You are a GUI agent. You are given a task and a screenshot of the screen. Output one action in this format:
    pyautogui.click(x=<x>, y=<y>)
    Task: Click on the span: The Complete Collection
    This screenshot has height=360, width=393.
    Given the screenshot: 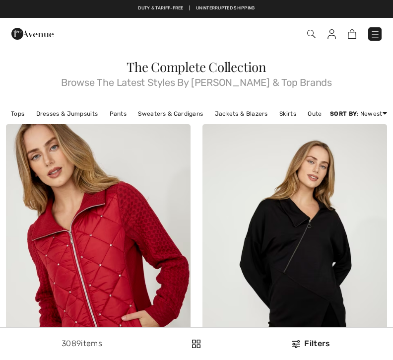 What is the action you would take?
    pyautogui.click(x=197, y=66)
    